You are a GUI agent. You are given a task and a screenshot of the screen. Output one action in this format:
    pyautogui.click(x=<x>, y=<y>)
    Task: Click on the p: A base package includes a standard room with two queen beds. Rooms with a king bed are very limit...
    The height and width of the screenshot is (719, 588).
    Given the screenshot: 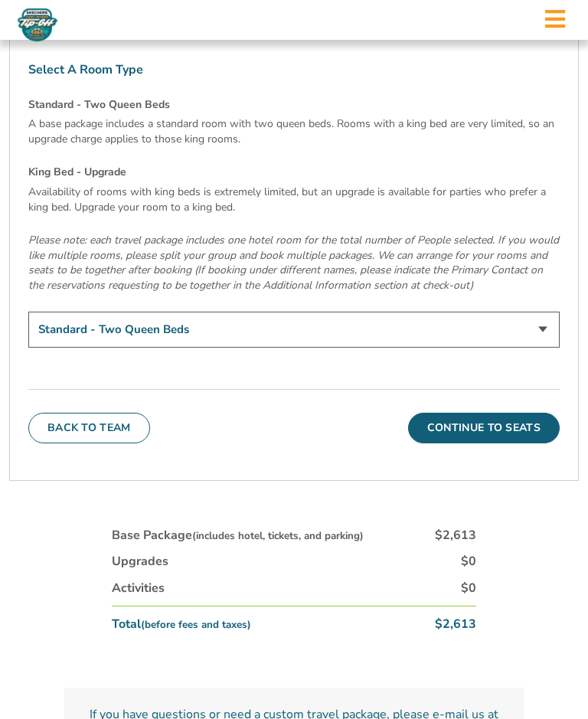 What is the action you would take?
    pyautogui.click(x=294, y=131)
    